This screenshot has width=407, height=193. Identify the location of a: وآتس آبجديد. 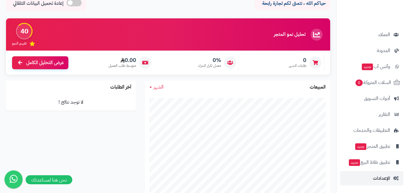
(372, 67).